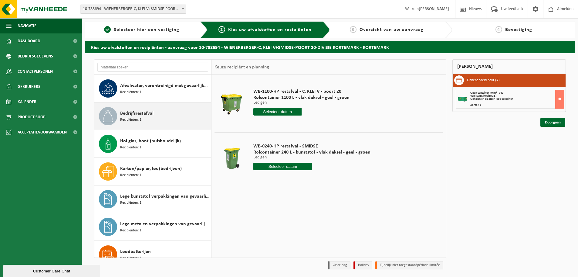 This screenshot has width=578, height=277. Describe the element at coordinates (312, 152) in the screenshot. I see `span: Rolcontainer 240 L - kunststof - vlak deksel - geel - groen` at that location.